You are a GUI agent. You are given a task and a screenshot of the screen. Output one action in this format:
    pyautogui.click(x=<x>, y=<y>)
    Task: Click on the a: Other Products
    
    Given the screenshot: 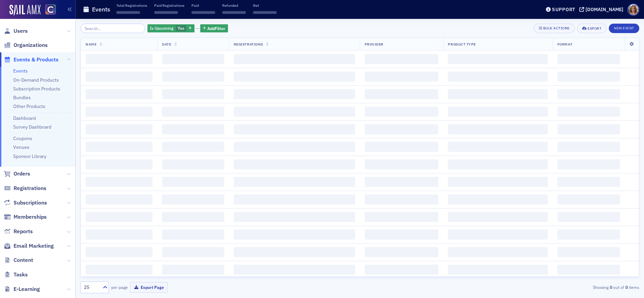 What is the action you would take?
    pyautogui.click(x=29, y=106)
    